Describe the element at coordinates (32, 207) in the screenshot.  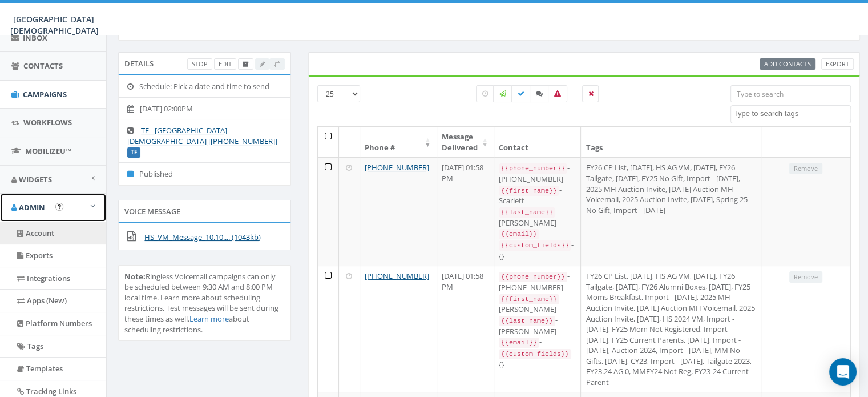
I see `span: Admin` at that location.